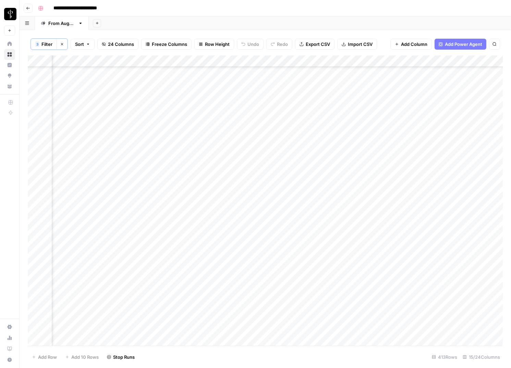  What do you see at coordinates (444, 357) in the screenshot?
I see `div: 413 Rows` at bounding box center [444, 357].